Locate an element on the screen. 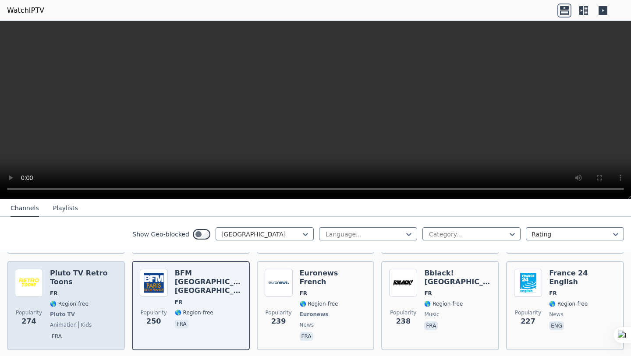  span: 238 is located at coordinates (403, 322).